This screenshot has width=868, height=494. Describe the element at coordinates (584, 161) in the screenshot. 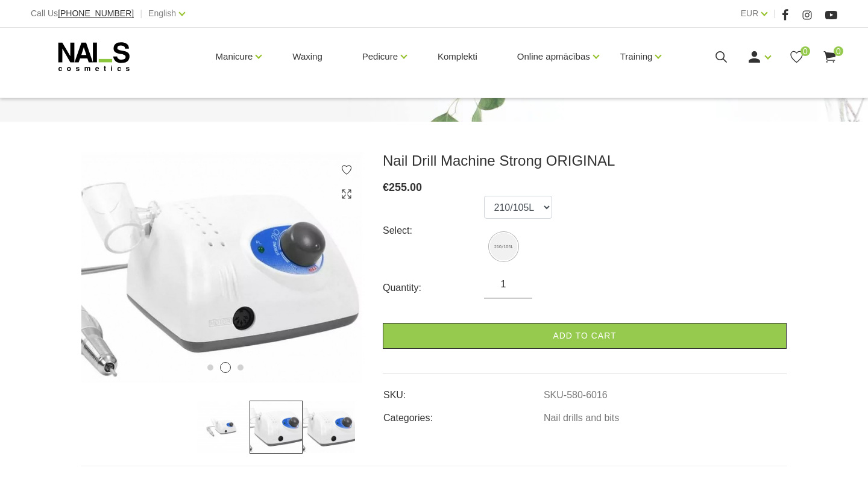

I see `h3: Nail Drill Machine Strong ORIGINAL` at that location.